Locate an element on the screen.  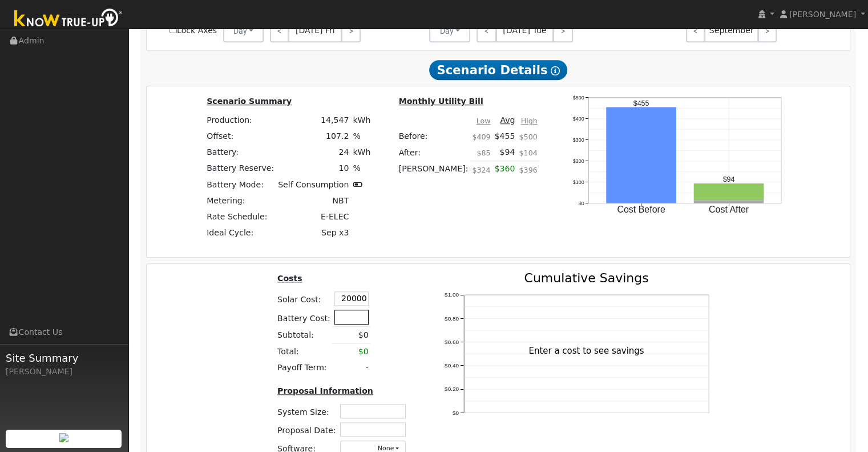
text: $94 is located at coordinates (729, 179).